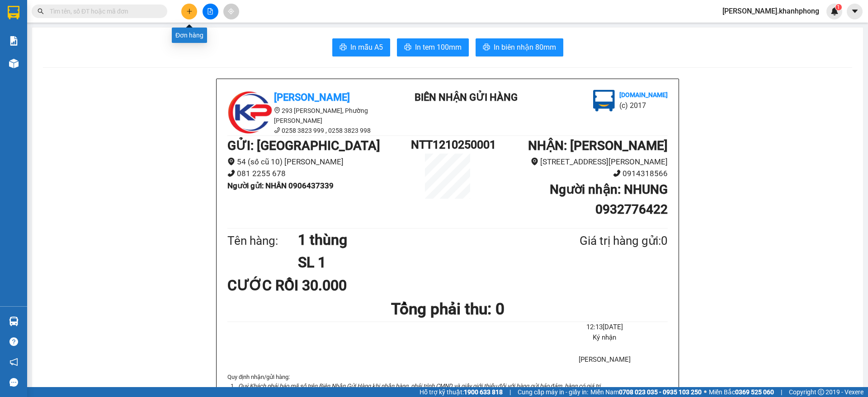 Image resolution: width=868 pixels, height=397 pixels. Describe the element at coordinates (838, 7) in the screenshot. I see `sup: 1` at that location.